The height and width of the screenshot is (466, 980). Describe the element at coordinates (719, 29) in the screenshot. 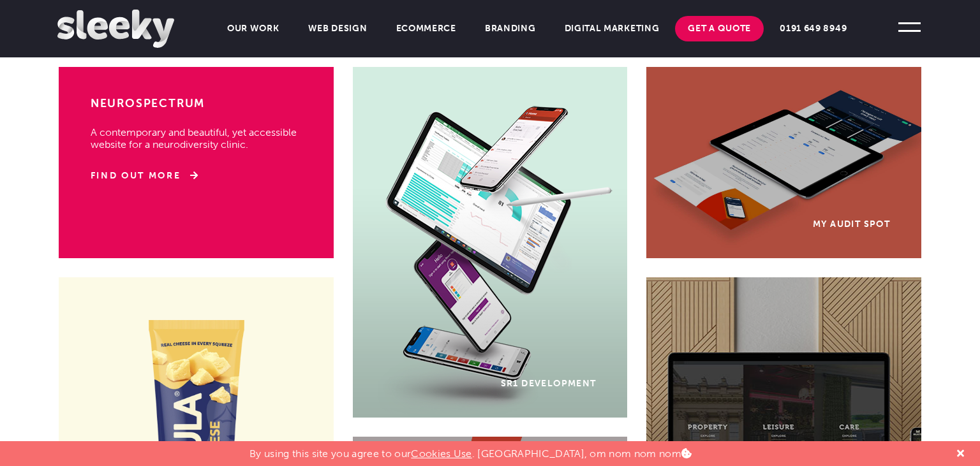

I see `a: Get A Quote` at that location.